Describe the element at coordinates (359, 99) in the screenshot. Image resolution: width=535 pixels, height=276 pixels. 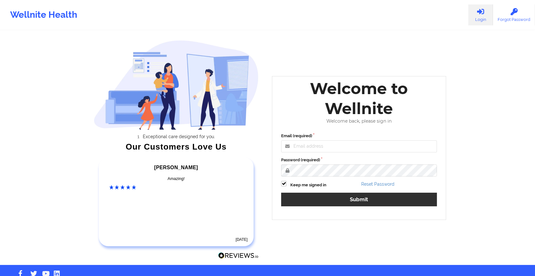
I see `div: Welcome to Wellnite` at that location.